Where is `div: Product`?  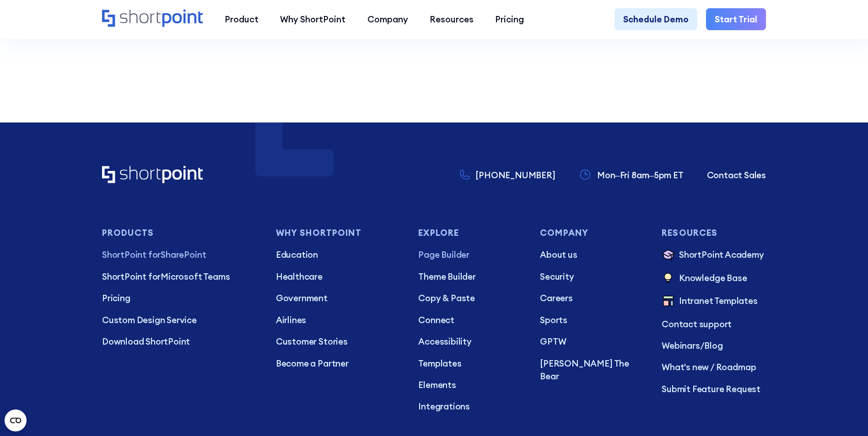 div: Product is located at coordinates (241, 19).